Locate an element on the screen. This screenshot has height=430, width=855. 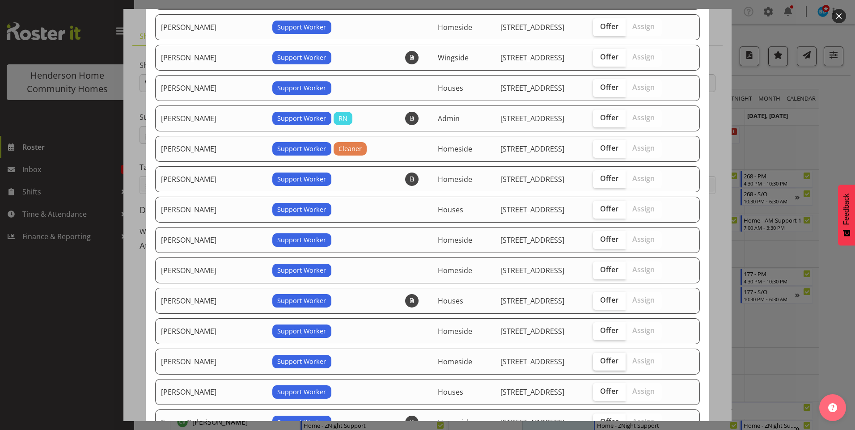
span: Feedback is located at coordinates (846, 209).